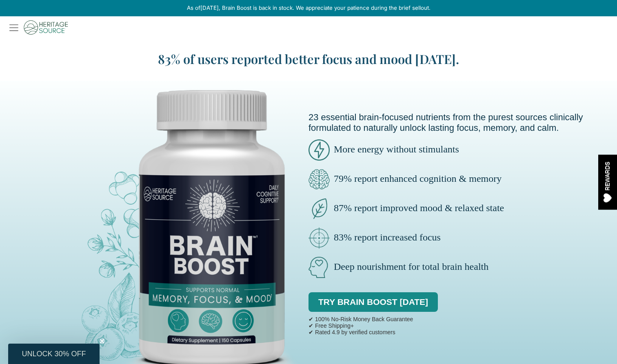  What do you see at coordinates (102, 342) in the screenshot?
I see `button: Close teaser` at bounding box center [102, 342].